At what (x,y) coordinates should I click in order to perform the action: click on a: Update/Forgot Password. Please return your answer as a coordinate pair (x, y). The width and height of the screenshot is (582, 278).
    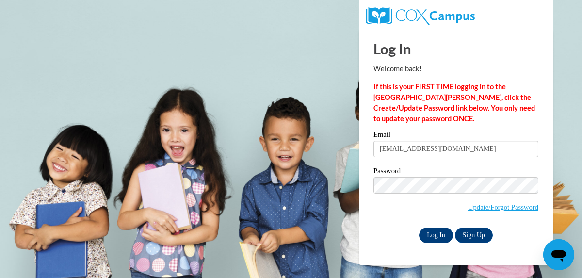
    Looking at the image, I should click on (503, 207).